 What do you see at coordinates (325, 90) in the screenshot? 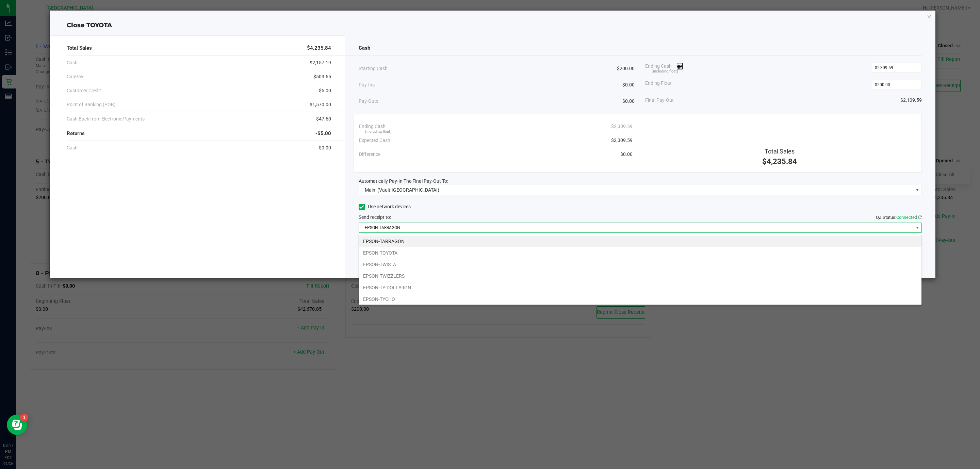
I see `span: $5.00` at bounding box center [325, 90].